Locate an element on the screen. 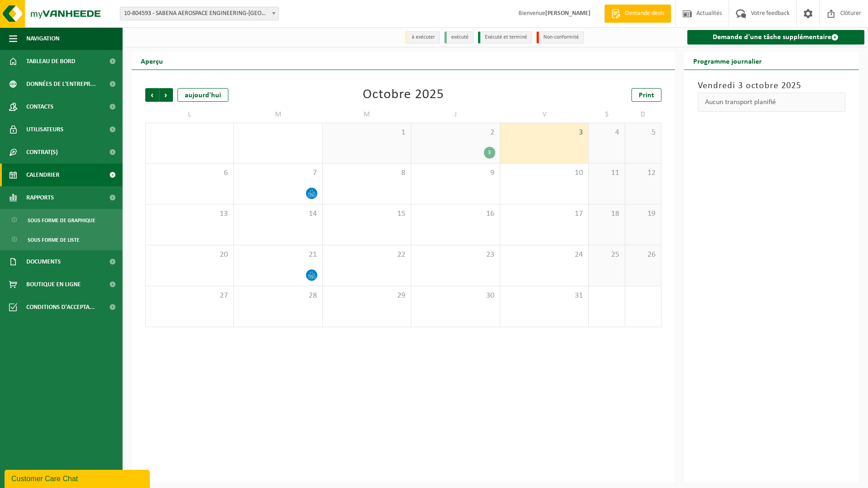 The image size is (868, 488). span: 30 is located at coordinates (456, 296).